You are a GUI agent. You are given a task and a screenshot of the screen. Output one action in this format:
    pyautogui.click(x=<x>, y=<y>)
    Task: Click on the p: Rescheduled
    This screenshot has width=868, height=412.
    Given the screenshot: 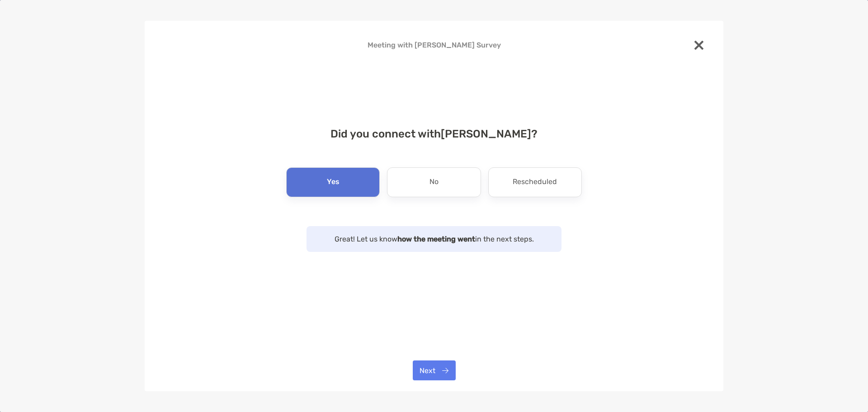 What is the action you would take?
    pyautogui.click(x=535, y=182)
    